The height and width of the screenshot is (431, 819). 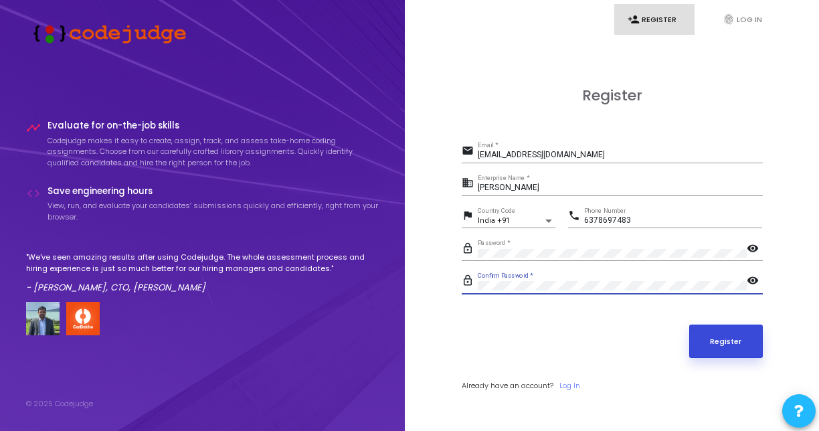 What do you see at coordinates (729, 19) in the screenshot?
I see `i: fingerprint` at bounding box center [729, 19].